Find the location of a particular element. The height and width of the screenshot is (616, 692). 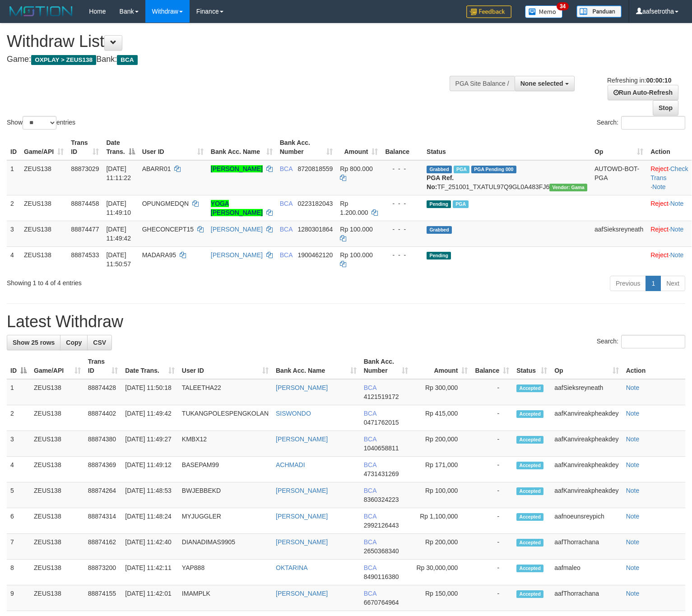

th: ID is located at coordinates (13, 147).